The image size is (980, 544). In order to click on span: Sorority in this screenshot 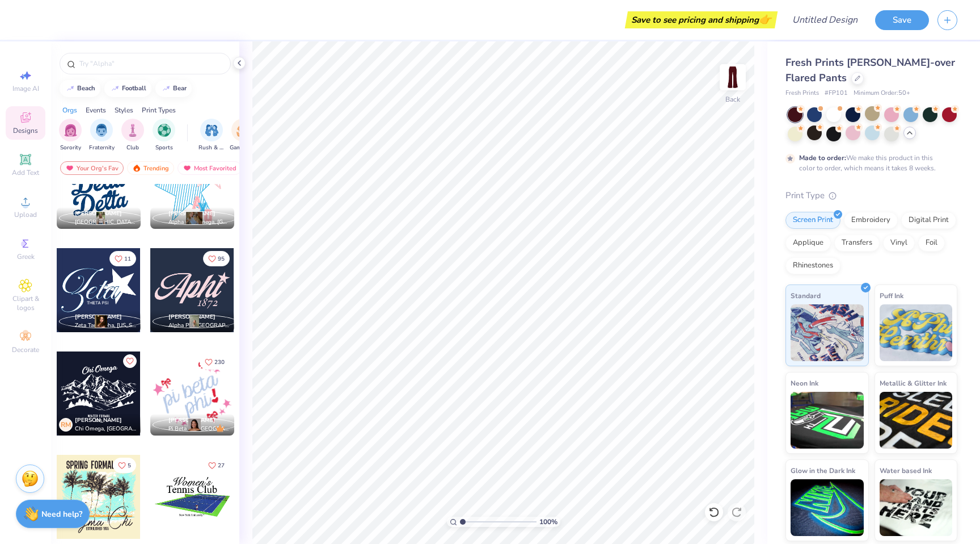, I will do `click(70, 148)`.